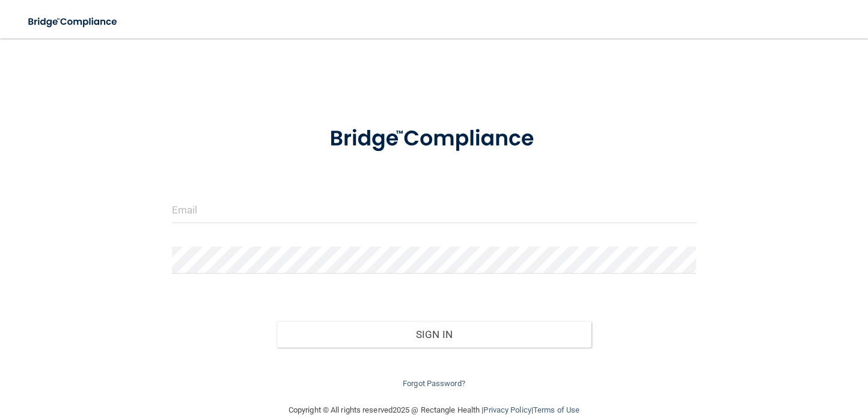 The height and width of the screenshot is (418, 868). I want to click on input: Email, so click(434, 209).